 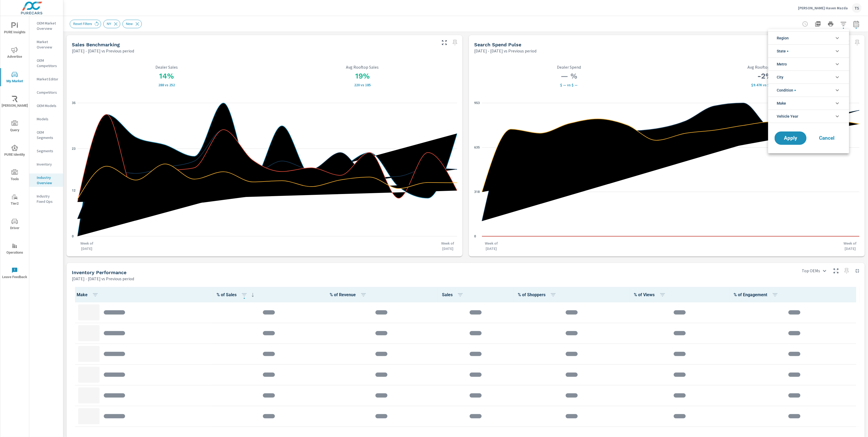 What do you see at coordinates (781, 64) in the screenshot?
I see `span: Metro` at bounding box center [781, 64].